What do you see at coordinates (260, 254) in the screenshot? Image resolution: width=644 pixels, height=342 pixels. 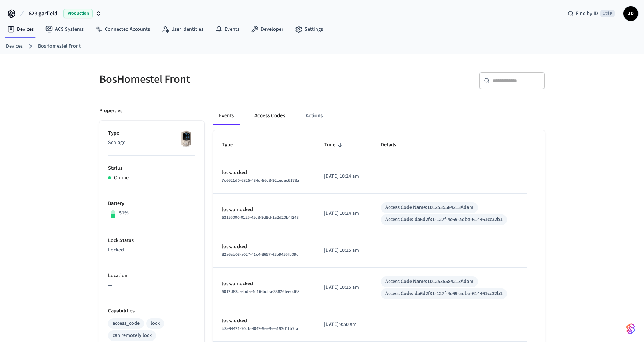 I see `span: 82a6ab08-a027-41c4-8657-45b9455fb09d` at bounding box center [260, 254].